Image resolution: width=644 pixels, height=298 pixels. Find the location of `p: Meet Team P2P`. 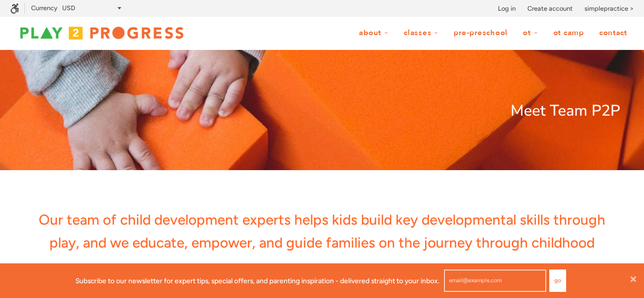

p: Meet Team P2P is located at coordinates (322, 111).